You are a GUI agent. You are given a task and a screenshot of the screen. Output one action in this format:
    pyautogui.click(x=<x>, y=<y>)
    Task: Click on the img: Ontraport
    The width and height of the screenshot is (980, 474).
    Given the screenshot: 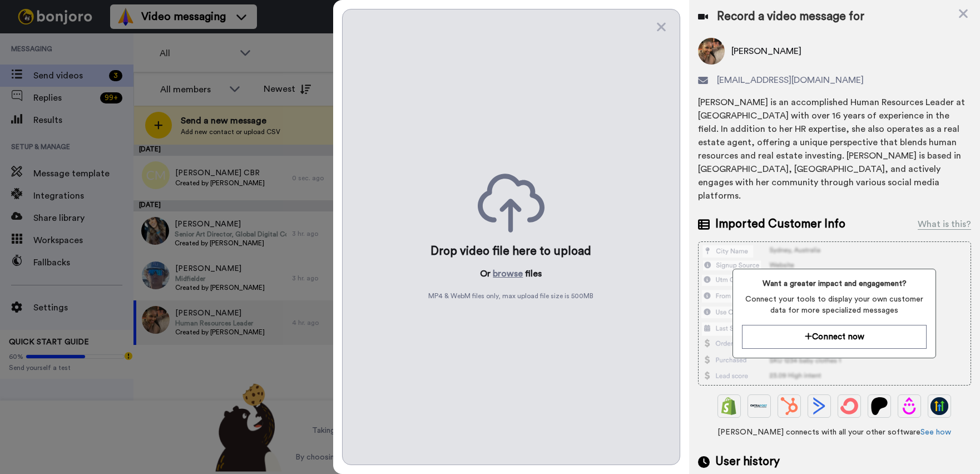 What is the action you would take?
    pyautogui.click(x=759, y=406)
    